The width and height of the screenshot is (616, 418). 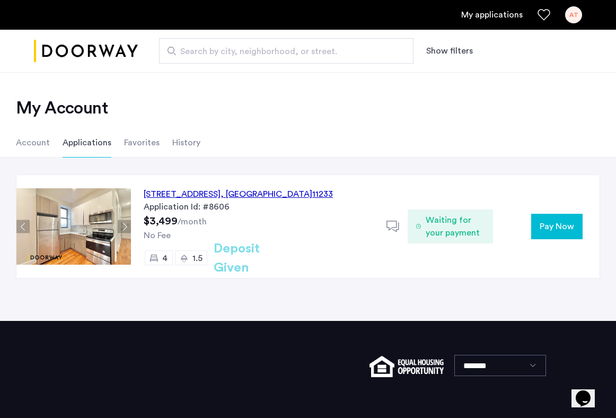 What do you see at coordinates (192, 222) in the screenshot?
I see `sub: /month` at bounding box center [192, 222].